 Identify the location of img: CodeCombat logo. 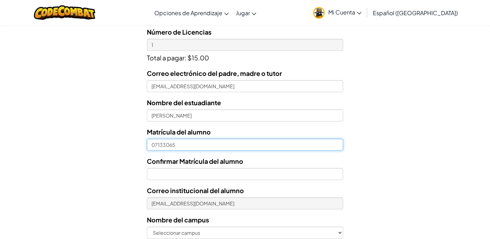
(65, 12).